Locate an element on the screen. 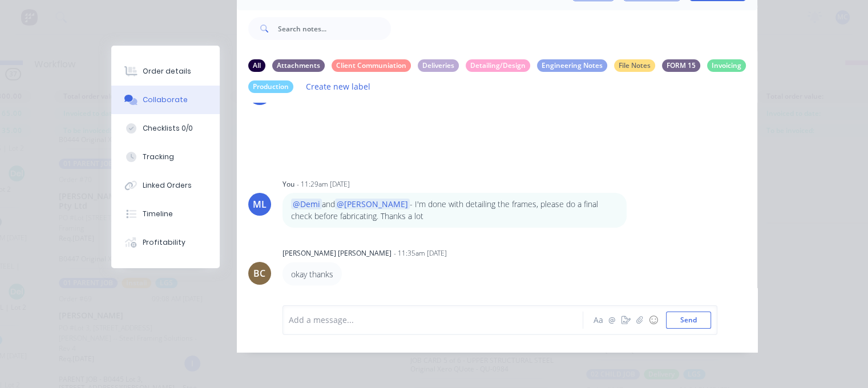  div: Profitability is located at coordinates (164, 242).